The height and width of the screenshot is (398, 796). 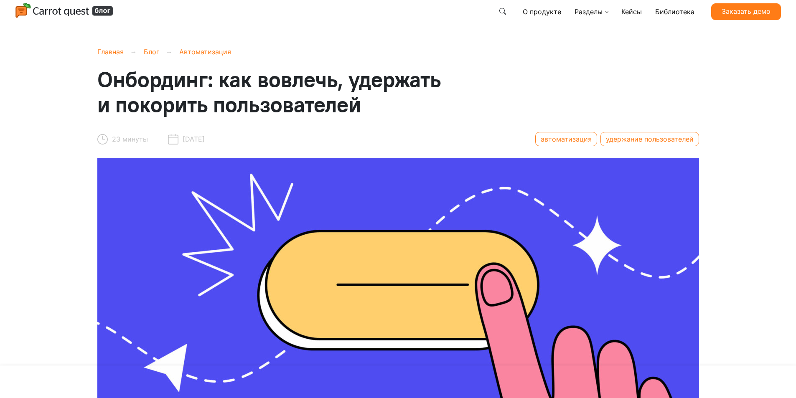 I want to click on a: Автоматизация, so click(x=205, y=52).